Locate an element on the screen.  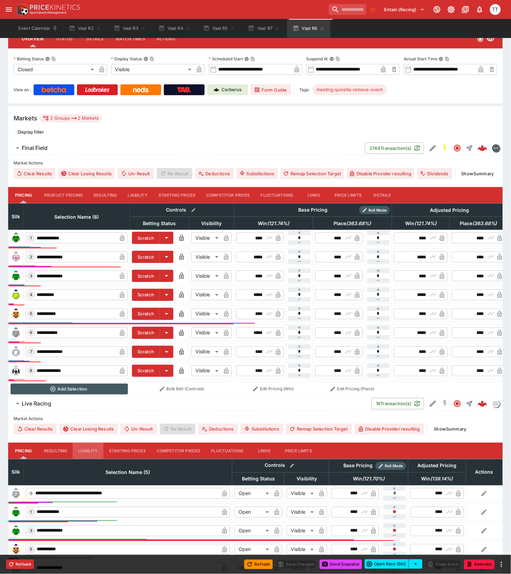
label: Tags: is located at coordinates (304, 90).